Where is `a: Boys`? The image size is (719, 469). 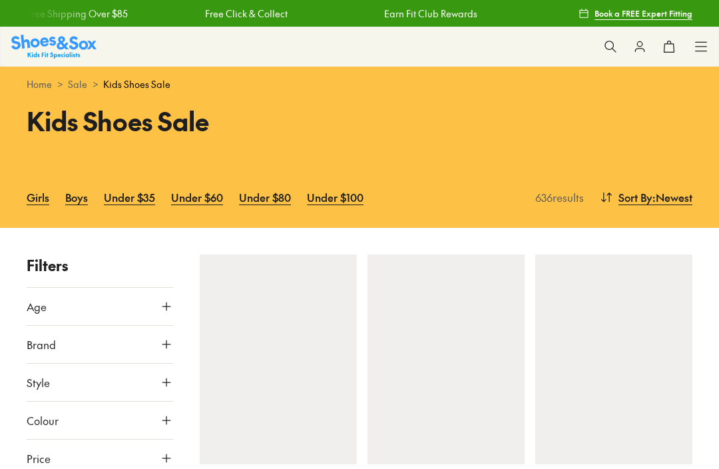 a: Boys is located at coordinates (77, 197).